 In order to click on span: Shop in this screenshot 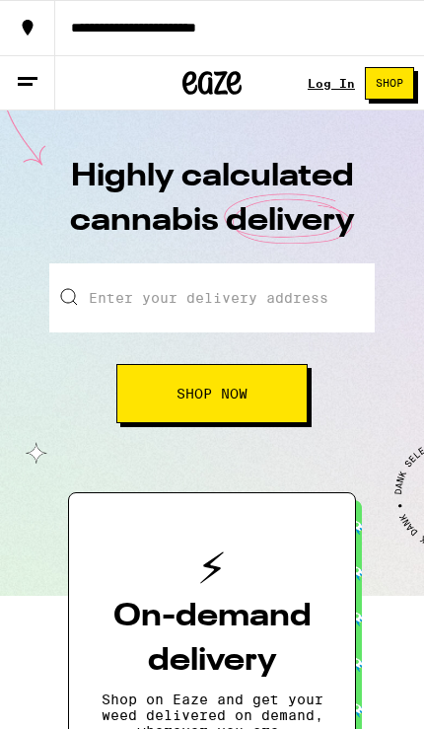, I will do `click(390, 83)`.